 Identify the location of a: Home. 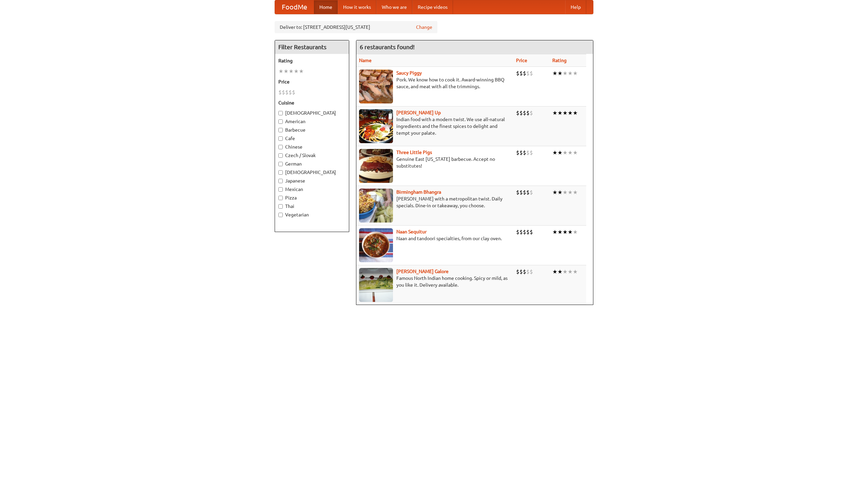
(326, 7).